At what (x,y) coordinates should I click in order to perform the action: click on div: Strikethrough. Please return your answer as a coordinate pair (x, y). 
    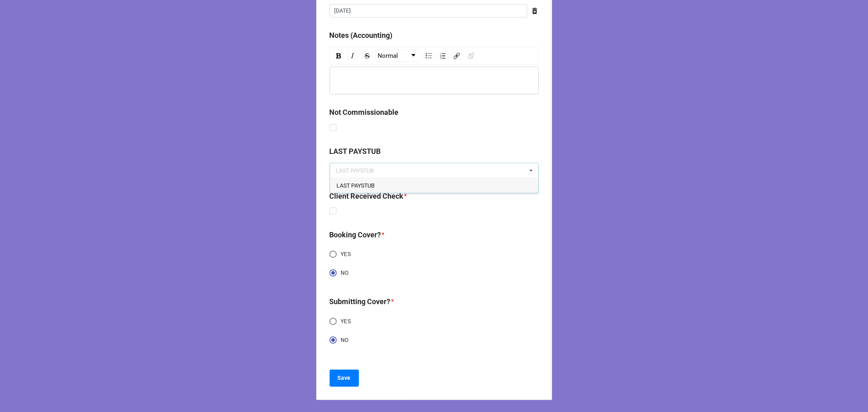
    Looking at the image, I should click on (367, 56).